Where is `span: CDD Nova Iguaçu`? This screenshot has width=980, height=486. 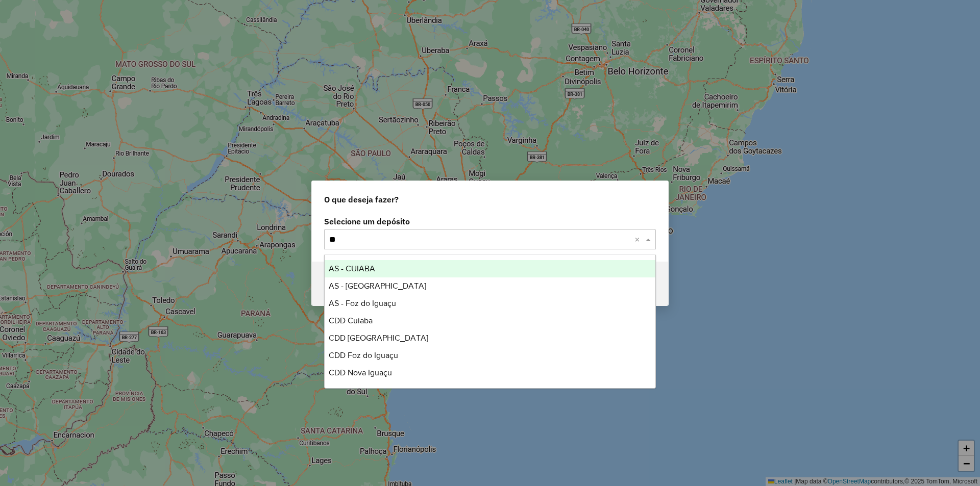 span: CDD Nova Iguaçu is located at coordinates (361, 372).